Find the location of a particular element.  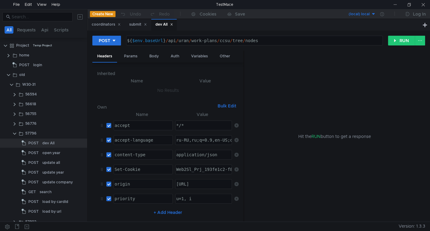

div: Temp Project is located at coordinates (42, 45).